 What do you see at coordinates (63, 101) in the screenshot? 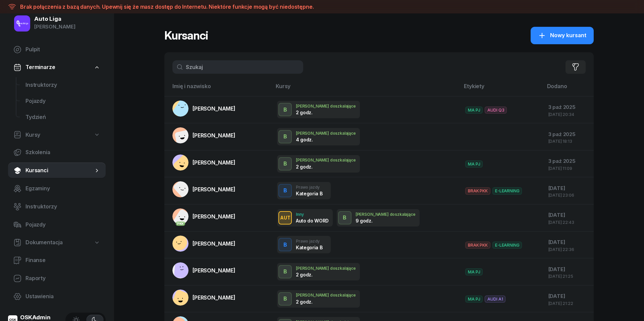
I see `a: Pojazdy` at bounding box center [63, 101].